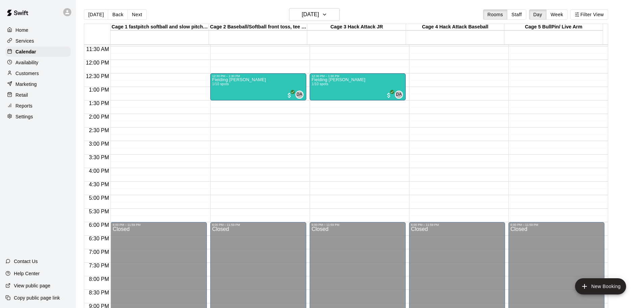 This screenshot has height=308, width=644. Describe the element at coordinates (38, 30) in the screenshot. I see `div: Home` at that location.